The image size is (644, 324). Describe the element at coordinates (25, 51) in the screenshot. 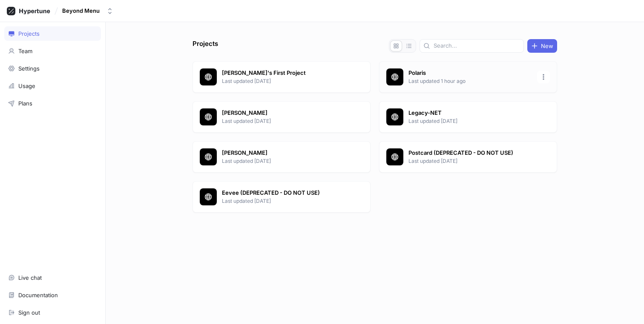

I see `div: Team` at that location.